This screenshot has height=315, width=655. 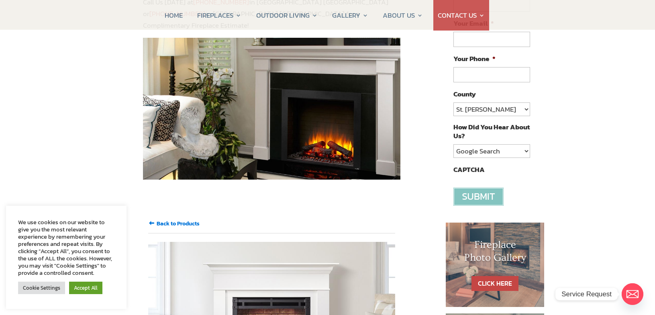 What do you see at coordinates (475, 59) in the screenshot?
I see `label: Your Phone` at bounding box center [475, 59].